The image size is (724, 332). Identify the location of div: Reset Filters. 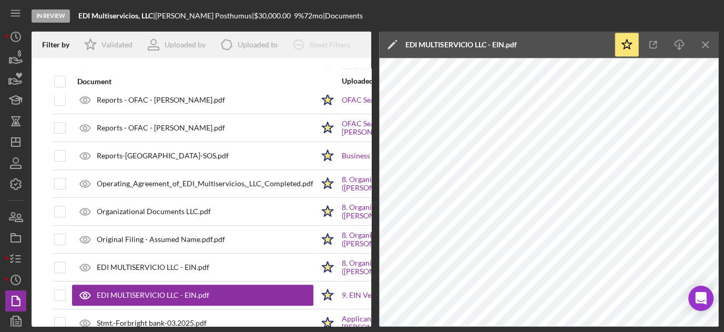
(329, 45).